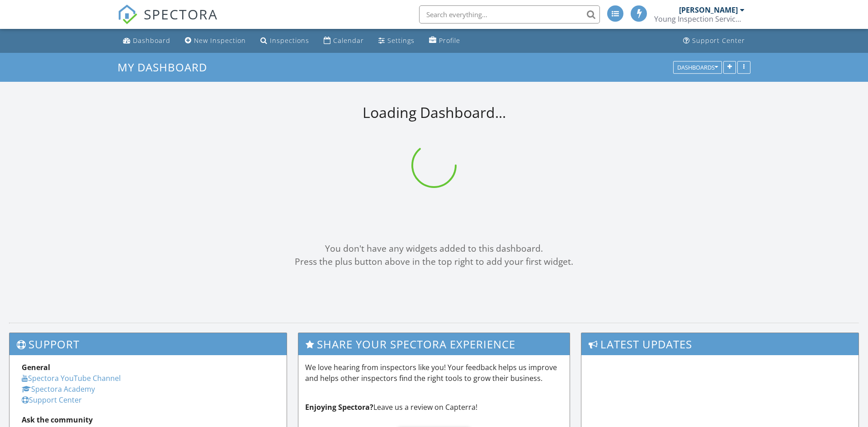 This screenshot has height=427, width=868. What do you see at coordinates (127, 15) in the screenshot?
I see `img: The Best Home Inspection Software - Spectora` at bounding box center [127, 15].